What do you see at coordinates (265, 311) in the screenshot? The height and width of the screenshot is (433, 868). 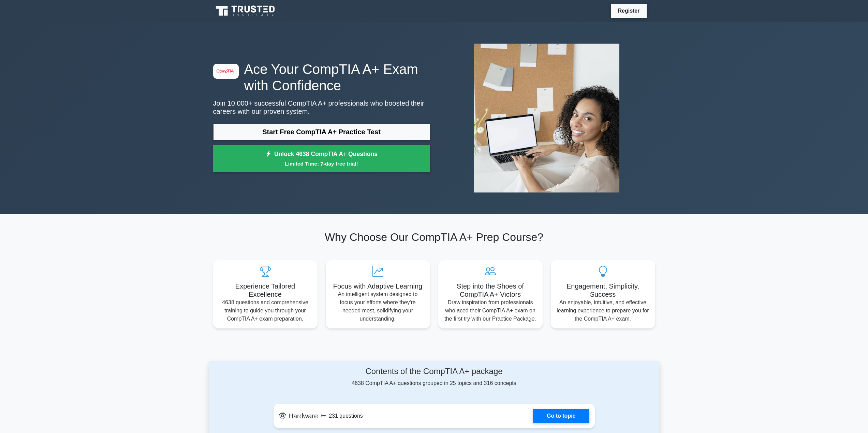 I see `p: 4638 questions and comprehensive training to guide you through your CompTIA A+ exam preparation.` at bounding box center [265, 311].